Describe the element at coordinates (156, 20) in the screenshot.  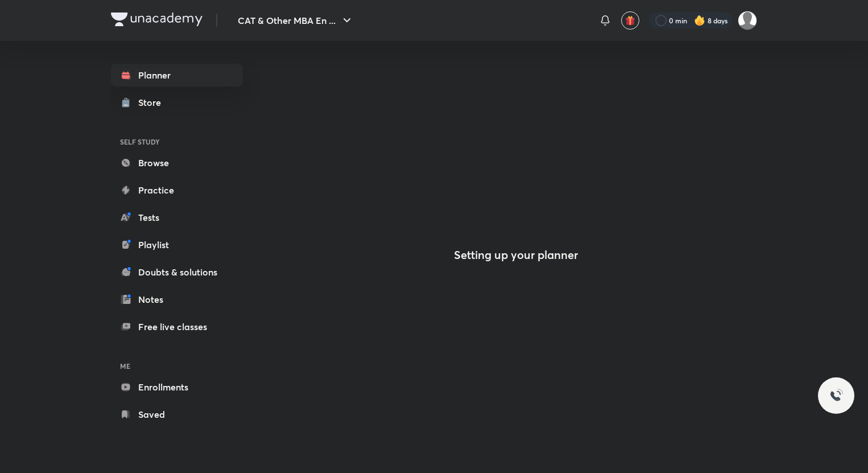
I see `a: Company Logo` at that location.